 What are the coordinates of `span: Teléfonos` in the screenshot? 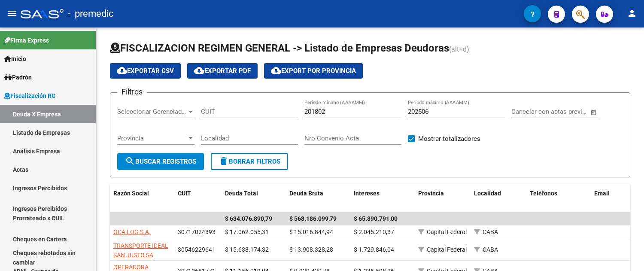 It's located at (543, 193).